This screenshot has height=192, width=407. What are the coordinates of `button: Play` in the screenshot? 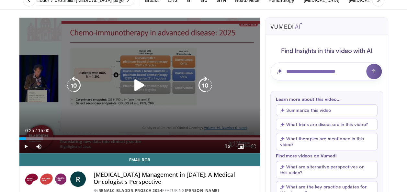 It's located at (26, 147).